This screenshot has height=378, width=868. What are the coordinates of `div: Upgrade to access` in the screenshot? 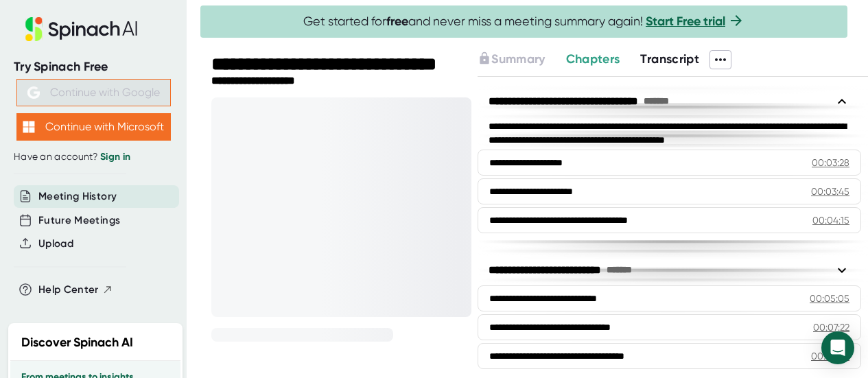 It's located at (522, 60).